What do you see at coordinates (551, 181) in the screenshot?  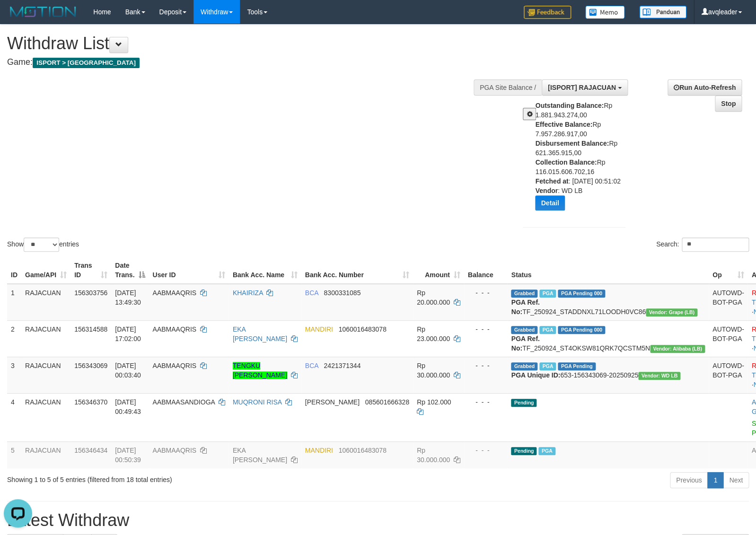 I see `b: Fetched at` at bounding box center [551, 181].